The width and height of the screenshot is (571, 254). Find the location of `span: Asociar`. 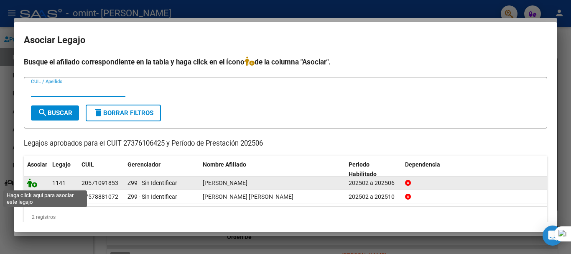

span: Asociar is located at coordinates (37, 164).